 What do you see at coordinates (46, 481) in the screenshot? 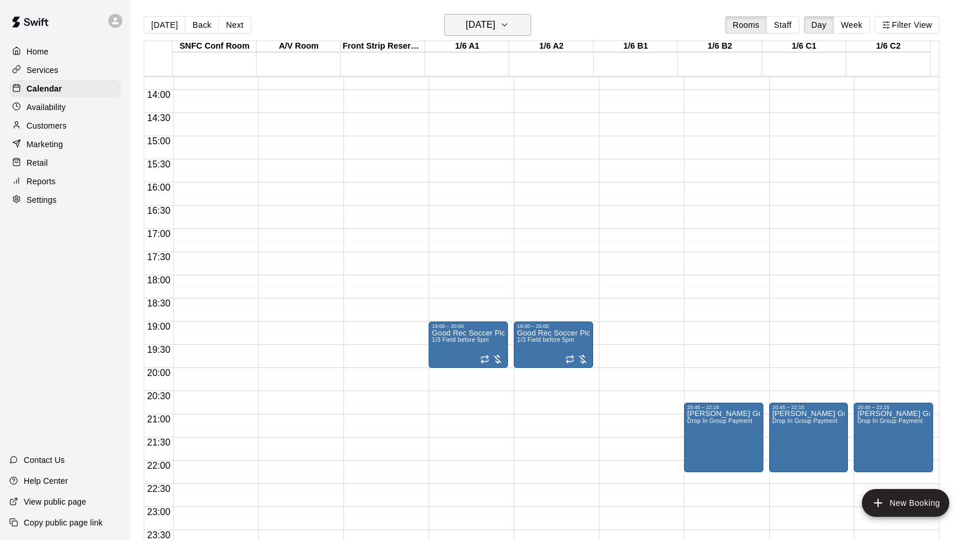
I see `p: Help Center` at bounding box center [46, 481].